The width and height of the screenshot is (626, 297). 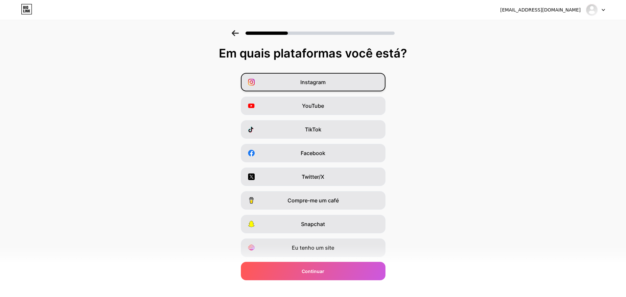 I want to click on font: Facebook, so click(x=313, y=153).